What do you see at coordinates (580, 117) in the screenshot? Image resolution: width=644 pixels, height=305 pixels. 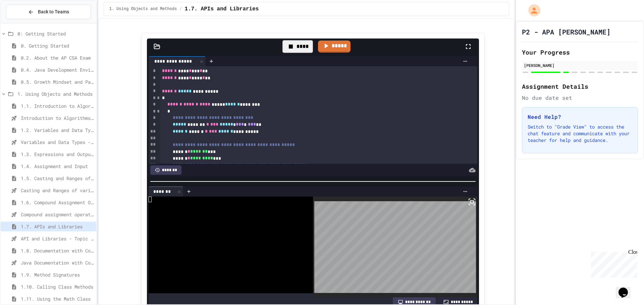 I see `h3: Need Help?` at bounding box center [580, 117].